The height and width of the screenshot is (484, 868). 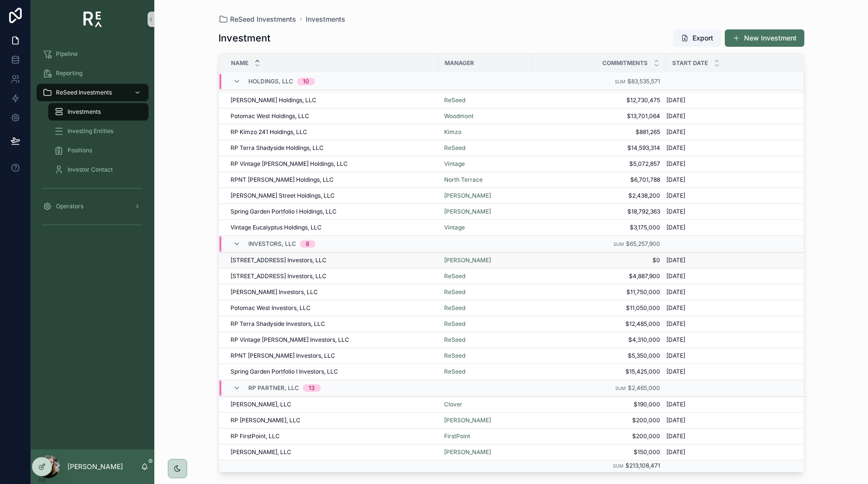 What do you see at coordinates (485, 404) in the screenshot?
I see `a: Clover` at bounding box center [485, 404].